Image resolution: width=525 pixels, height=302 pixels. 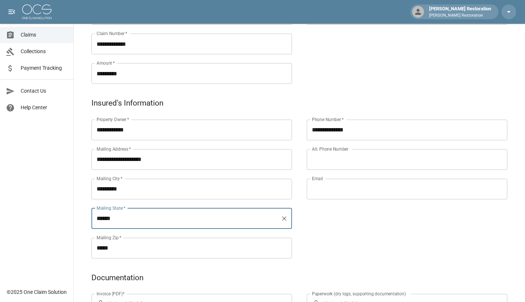 What do you see at coordinates (318, 178) in the screenshot?
I see `label: Email` at bounding box center [318, 178].